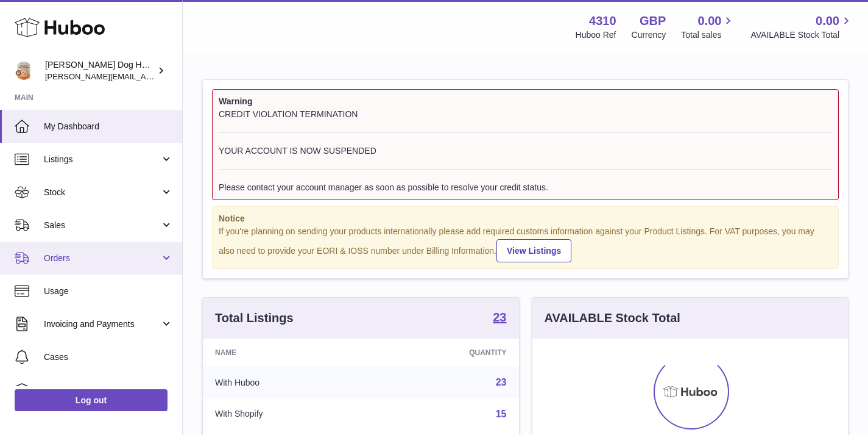 This screenshot has height=435, width=868. I want to click on span: Sales, so click(102, 225).